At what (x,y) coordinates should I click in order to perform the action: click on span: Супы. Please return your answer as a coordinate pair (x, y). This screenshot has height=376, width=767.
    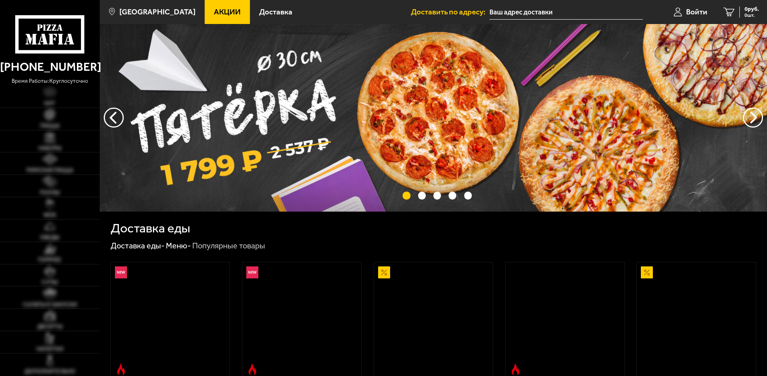
    Looking at the image, I should click on (50, 283).